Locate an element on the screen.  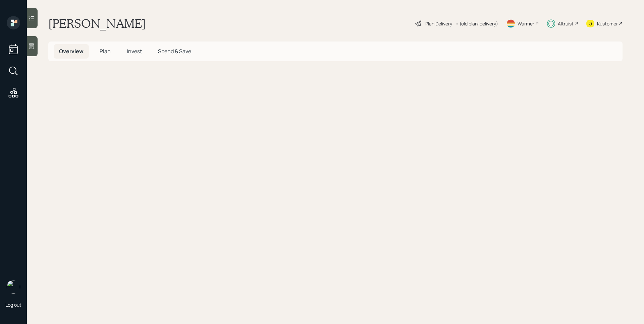
div: Log out is located at coordinates (14, 305).